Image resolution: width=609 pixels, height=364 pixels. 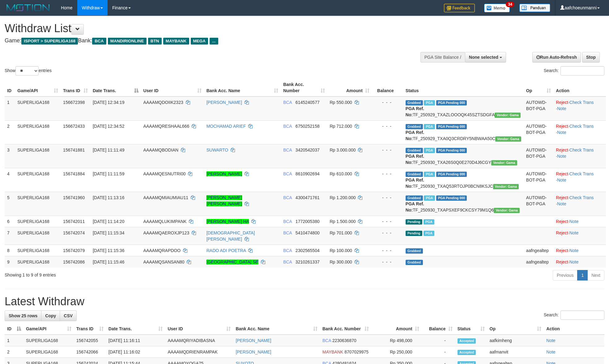 I want to click on span: Copy 5410474800 to clipboard, so click(x=307, y=233).